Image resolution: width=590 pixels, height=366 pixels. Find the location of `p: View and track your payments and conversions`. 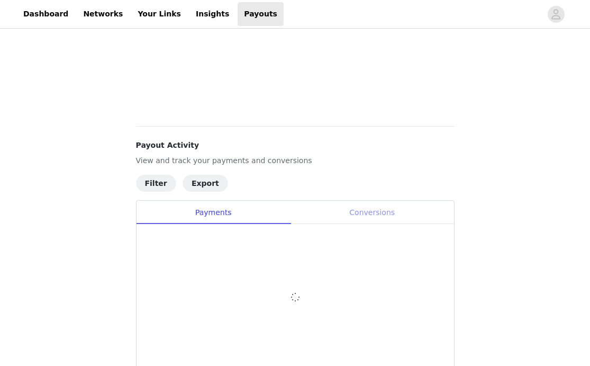

p: View and track your payments and conversions is located at coordinates (295, 160).